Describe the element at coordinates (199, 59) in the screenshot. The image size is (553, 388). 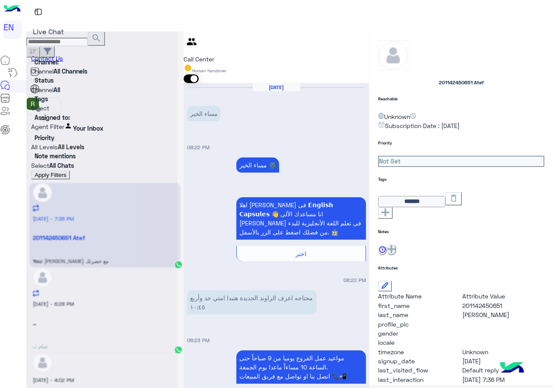
I see `span: Call Center` at that location.